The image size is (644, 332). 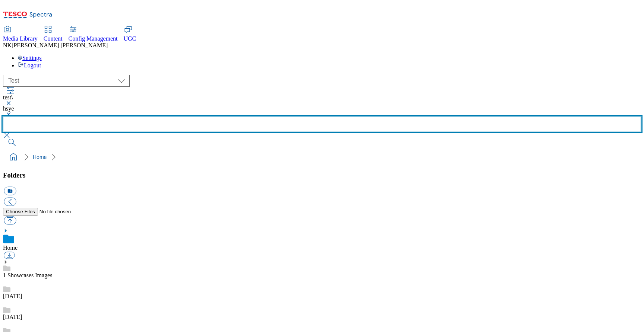 I want to click on a: 1 Showcases Images, so click(x=28, y=275).